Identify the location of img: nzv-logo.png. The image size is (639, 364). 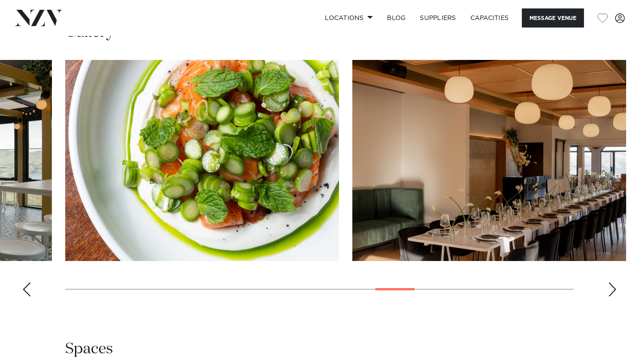
(38, 17).